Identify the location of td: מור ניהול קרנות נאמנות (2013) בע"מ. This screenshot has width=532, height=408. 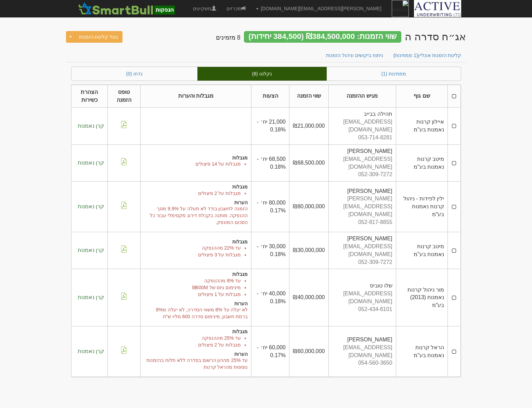
(421, 298).